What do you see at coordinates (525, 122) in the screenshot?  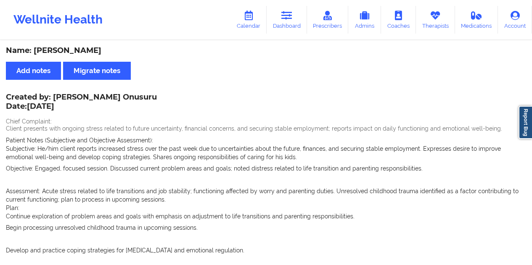 I see `a: Report Bug` at bounding box center [525, 122].